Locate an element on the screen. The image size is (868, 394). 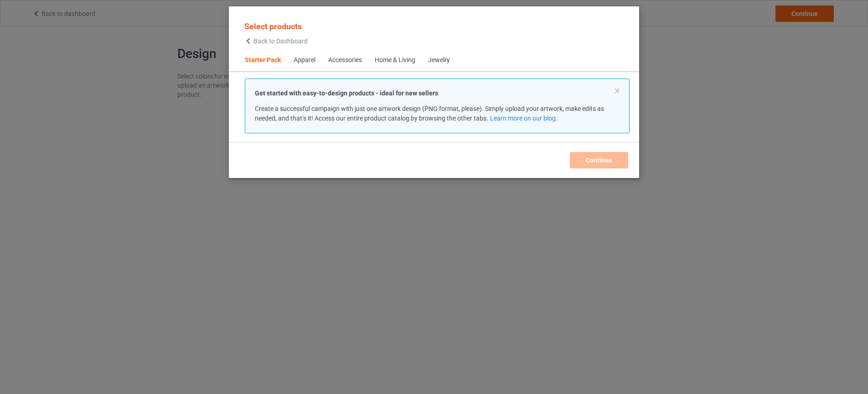
div: Accessories is located at coordinates (345, 60).